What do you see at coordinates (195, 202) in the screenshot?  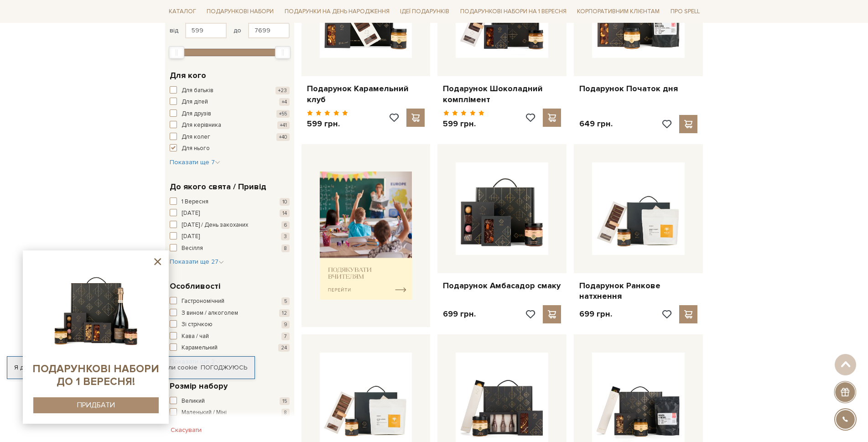 I see `span: 1 Вересня` at bounding box center [195, 202].